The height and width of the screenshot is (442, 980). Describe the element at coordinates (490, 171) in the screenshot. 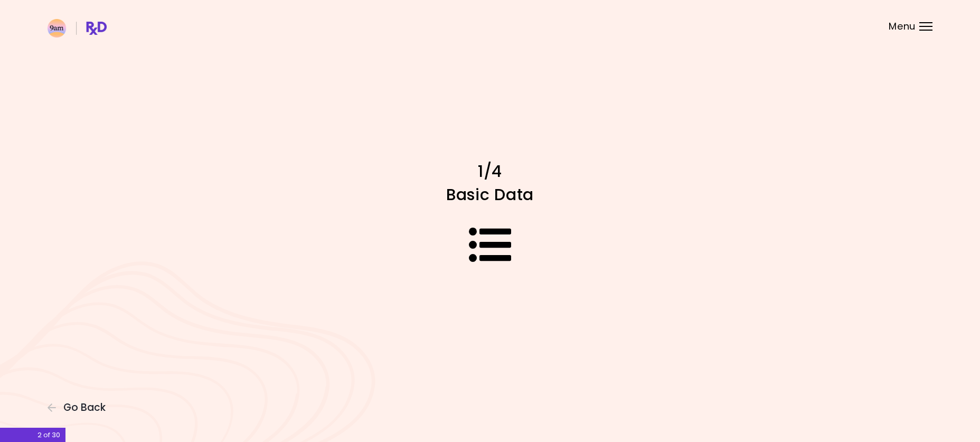

I see `h1: 1/4` at that location.